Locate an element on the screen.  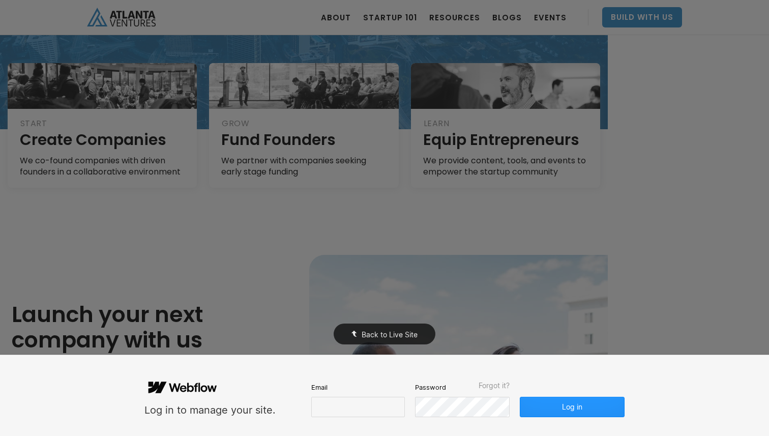
span: Password is located at coordinates (430, 387).